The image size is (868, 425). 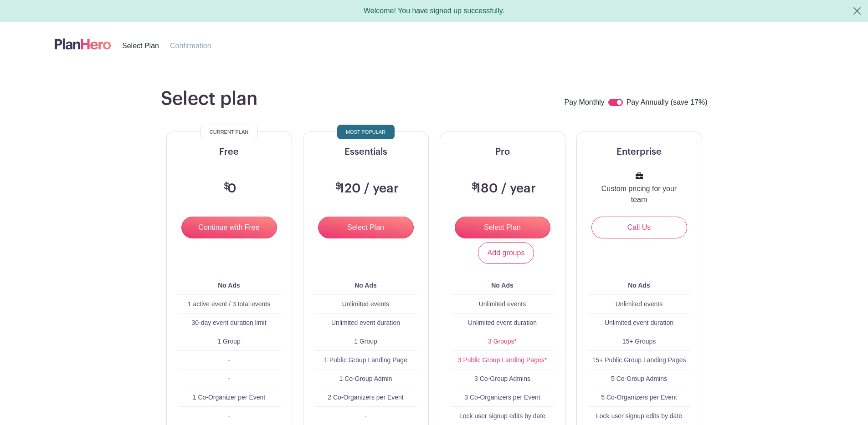 I want to click on span: Select Plan, so click(x=141, y=46).